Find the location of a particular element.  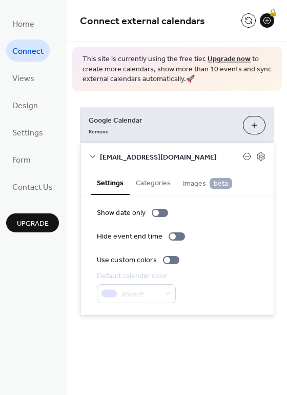

a: Connect is located at coordinates (28, 50).